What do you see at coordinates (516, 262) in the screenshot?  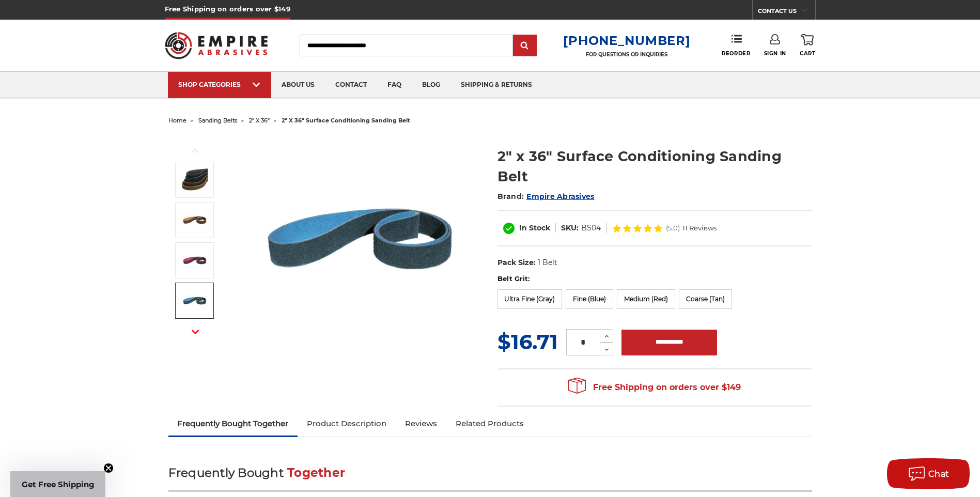 I see `dt: Pack Size:` at bounding box center [516, 262].